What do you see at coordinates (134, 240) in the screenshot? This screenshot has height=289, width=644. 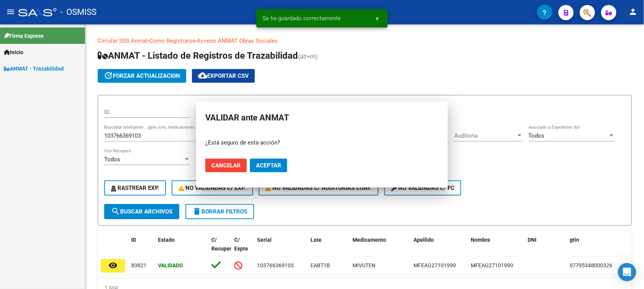 I see `span: ID` at bounding box center [134, 240].